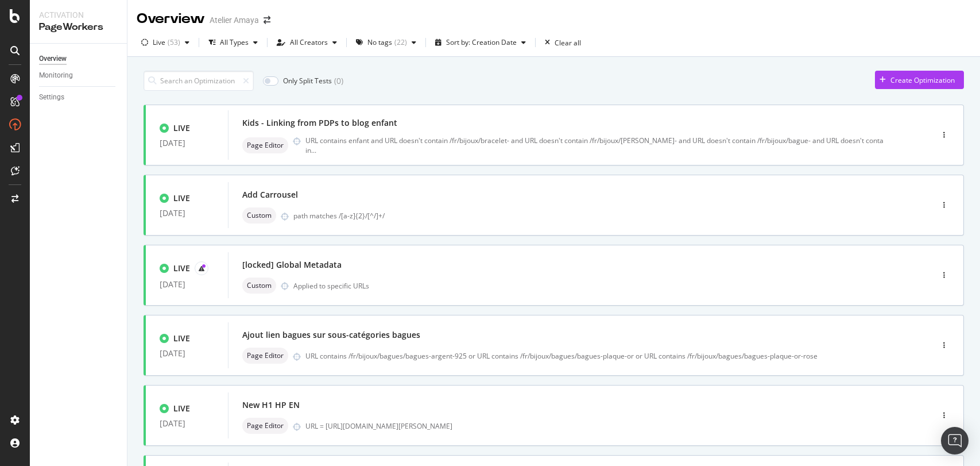 Image resolution: width=980 pixels, height=466 pixels. What do you see at coordinates (199, 81) in the screenshot?
I see `input: Search an Optimization` at bounding box center [199, 81].